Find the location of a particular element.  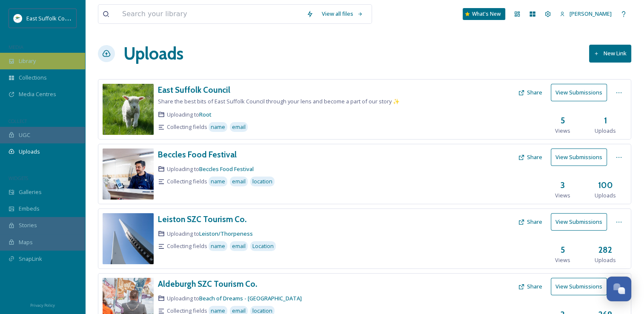

span: Root is located at coordinates (205, 114).